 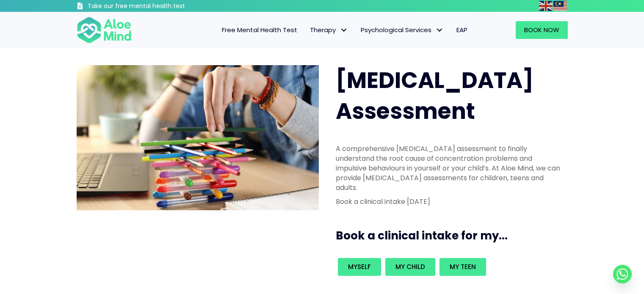 I want to click on a: Myself, so click(x=360, y=267).